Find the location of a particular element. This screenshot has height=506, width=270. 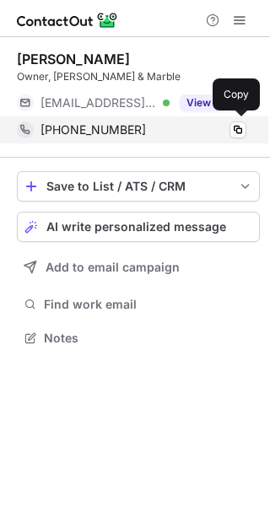

span: AI write personalized message is located at coordinates (136, 227).